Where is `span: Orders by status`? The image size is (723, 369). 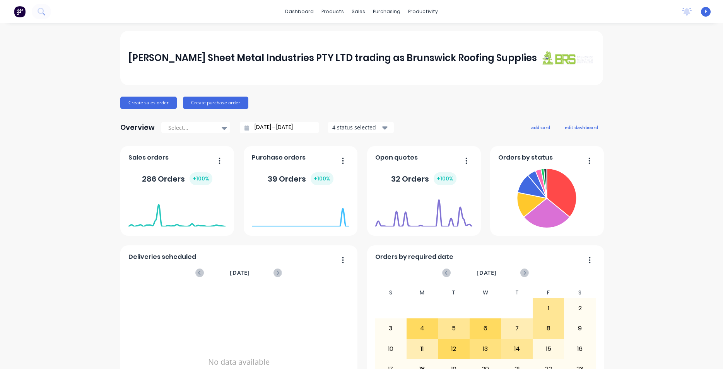
span: Orders by status is located at coordinates (525, 158).